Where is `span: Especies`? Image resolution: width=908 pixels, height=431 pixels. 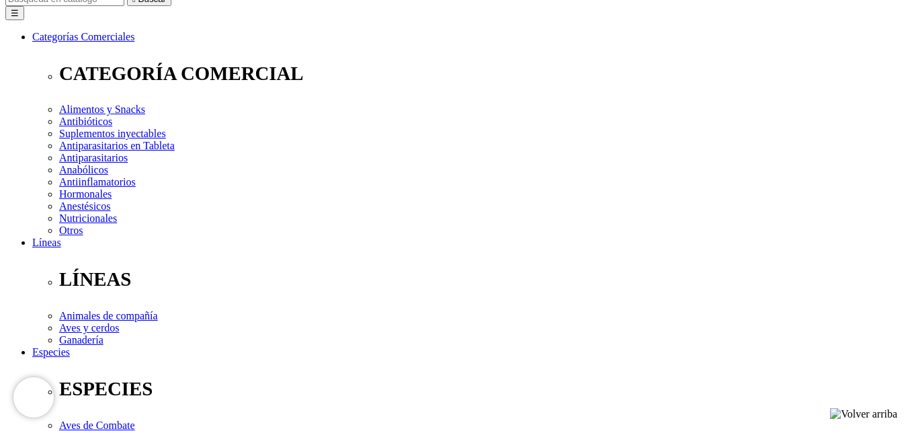
span: Especies is located at coordinates (51, 352).